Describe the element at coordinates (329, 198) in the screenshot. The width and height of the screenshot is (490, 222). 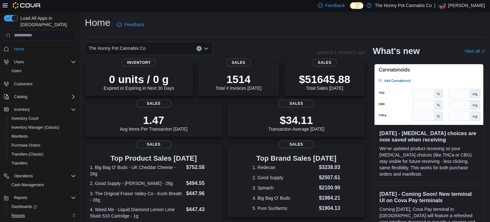
I see `dd: $1984.21` at that location.